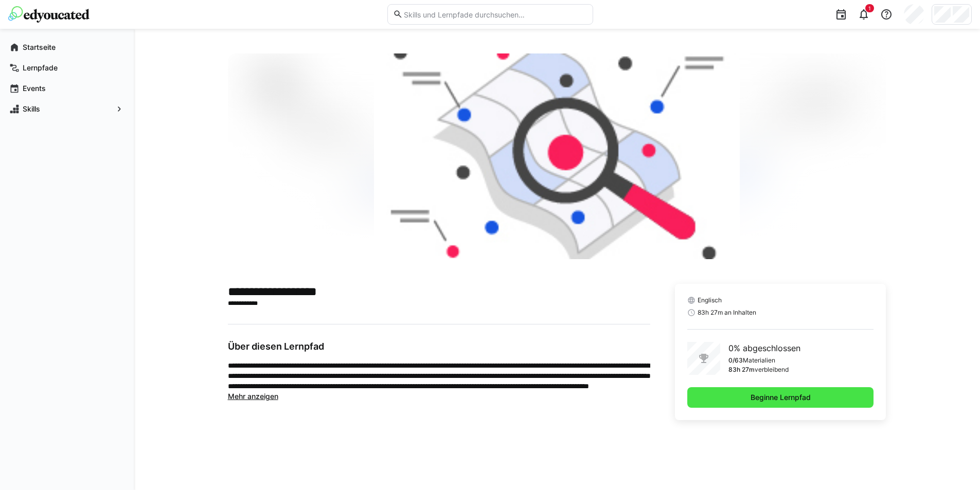  Describe the element at coordinates (439, 347) in the screenshot. I see `h3: Über diesen Lernpfad` at that location.